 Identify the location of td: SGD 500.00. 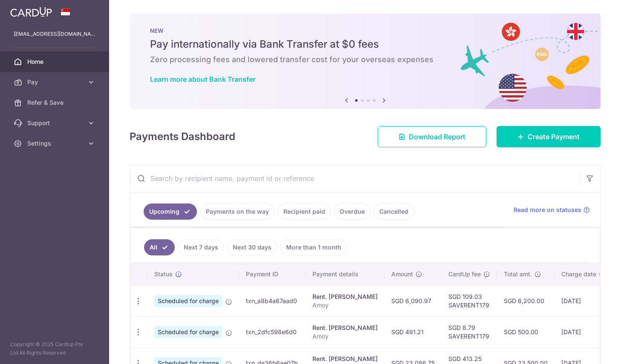
(526, 332).